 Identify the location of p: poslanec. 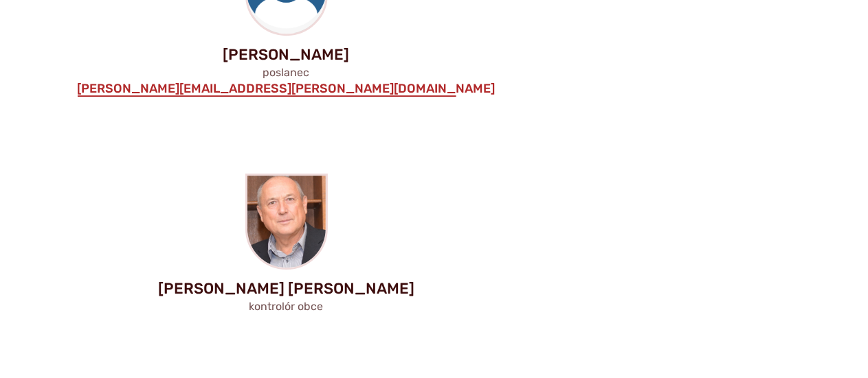
(286, 72).